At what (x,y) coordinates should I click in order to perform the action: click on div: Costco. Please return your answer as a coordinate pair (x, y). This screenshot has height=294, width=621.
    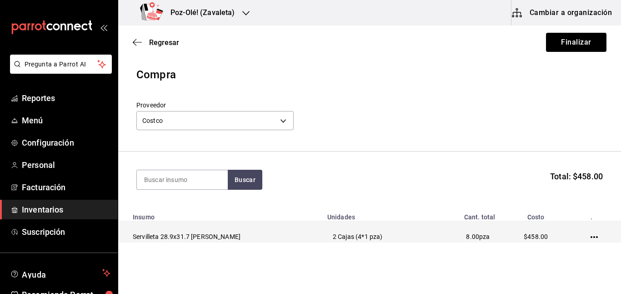
    Looking at the image, I should click on (215, 120).